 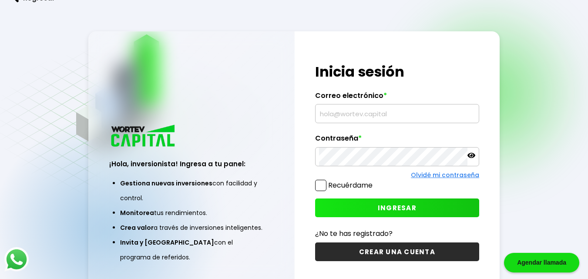 What do you see at coordinates (542, 263) in the screenshot?
I see `div: Agendar llamada` at bounding box center [542, 263].